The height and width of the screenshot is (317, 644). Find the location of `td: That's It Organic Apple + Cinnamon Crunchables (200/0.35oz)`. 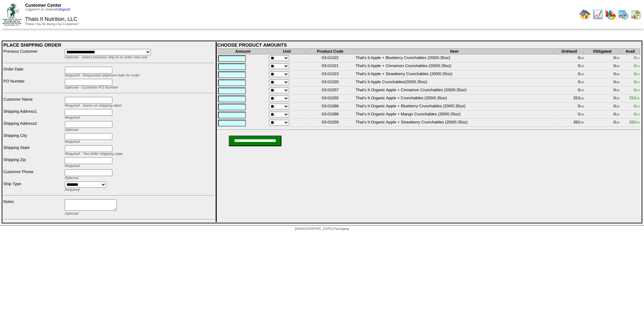

td: That's It Organic Apple + Cinnamon Crunchables (200/0.35oz) is located at coordinates (454, 91).